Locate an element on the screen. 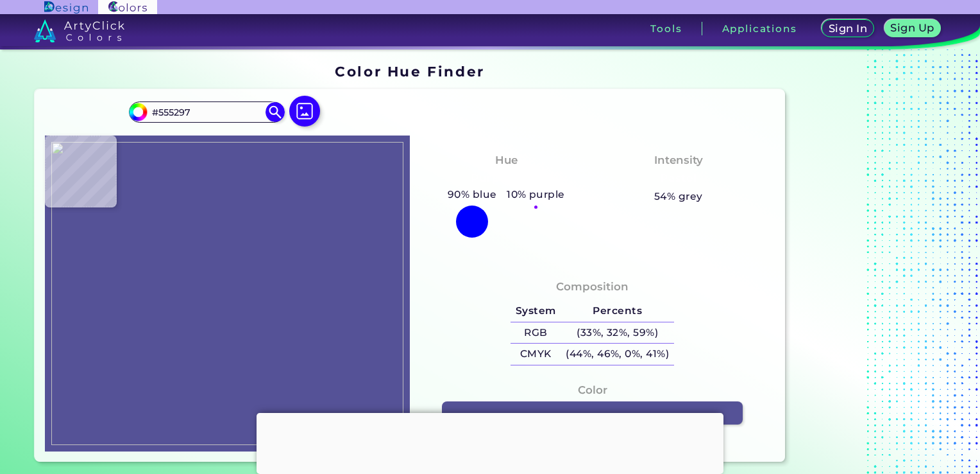 The image size is (980, 474). h5: Percents is located at coordinates (618, 311).